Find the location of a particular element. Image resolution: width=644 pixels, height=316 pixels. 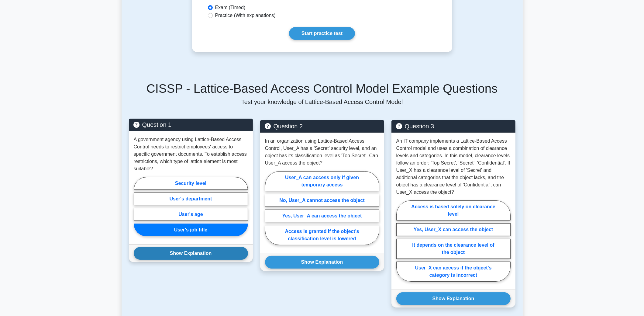

p: Test your knowledge of Lattice-Based Access Control Model is located at coordinates (322, 102).